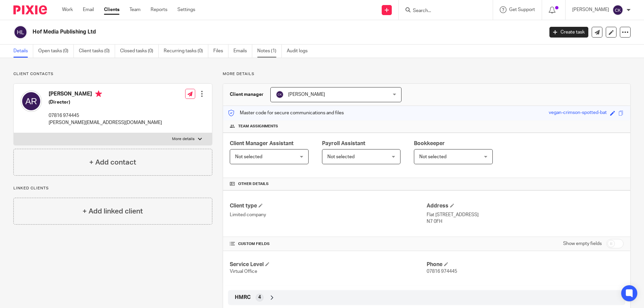 Image resolution: width=644 pixels, height=308 pixels. I want to click on span: Payroll Assistant, so click(343, 144).